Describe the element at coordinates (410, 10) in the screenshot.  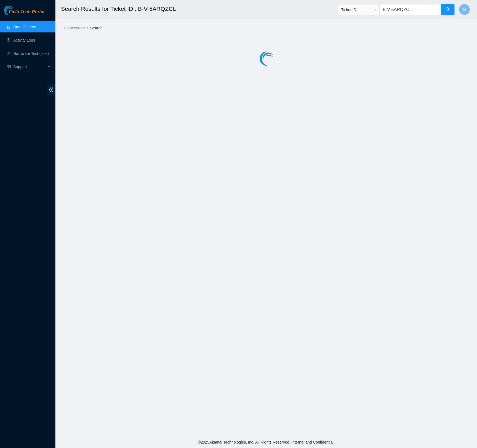
I see `input: Enter text here...` at that location.